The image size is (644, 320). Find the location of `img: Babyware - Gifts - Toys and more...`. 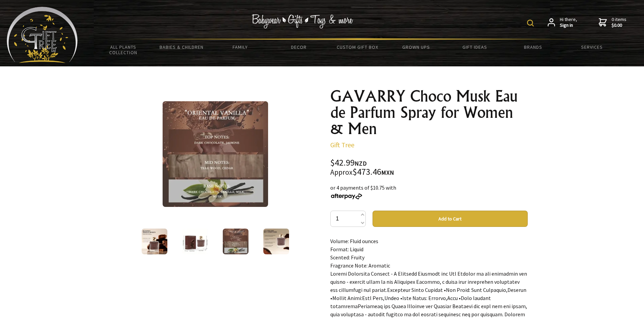

img: Babyware - Gifts - Toys and more... is located at coordinates (42, 35).